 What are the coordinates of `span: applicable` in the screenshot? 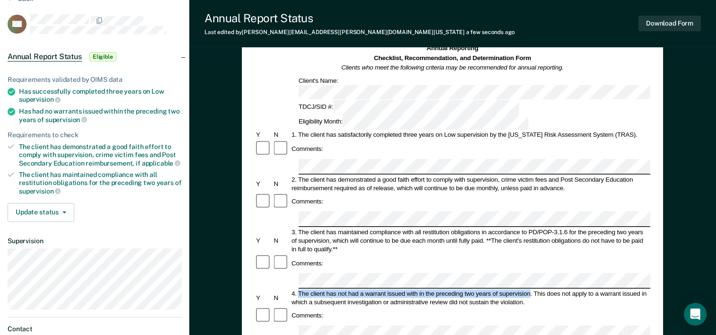 It's located at (161, 163).